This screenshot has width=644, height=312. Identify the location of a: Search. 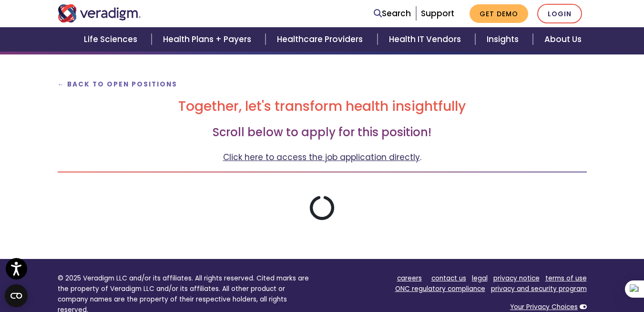
(393, 14).